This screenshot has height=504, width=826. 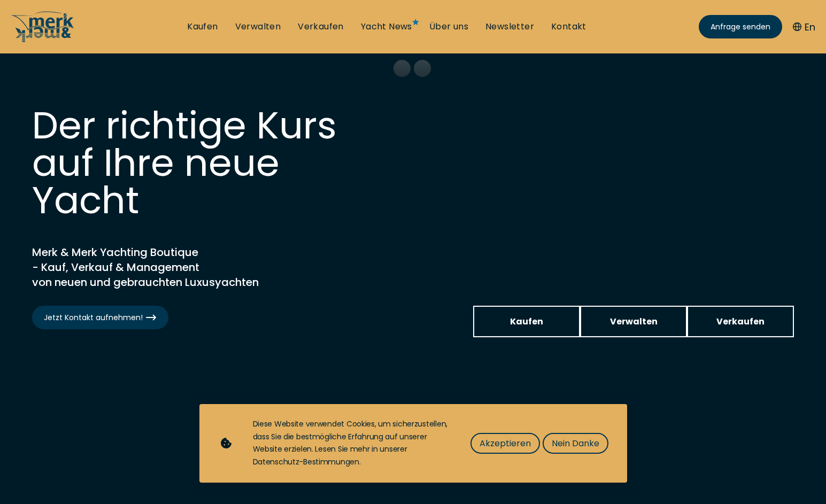 What do you see at coordinates (448, 27) in the screenshot?
I see `a: Über uns` at bounding box center [448, 27].